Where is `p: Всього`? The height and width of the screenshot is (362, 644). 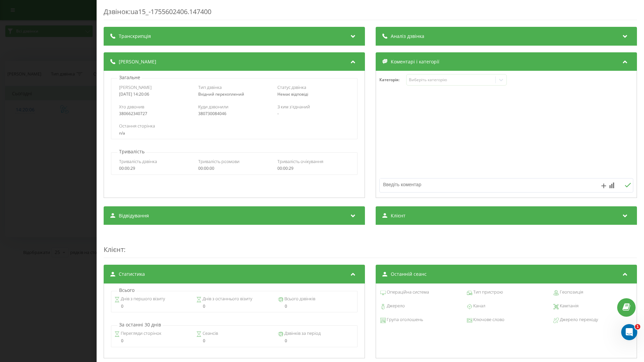 p: Всього is located at coordinates (127, 290).